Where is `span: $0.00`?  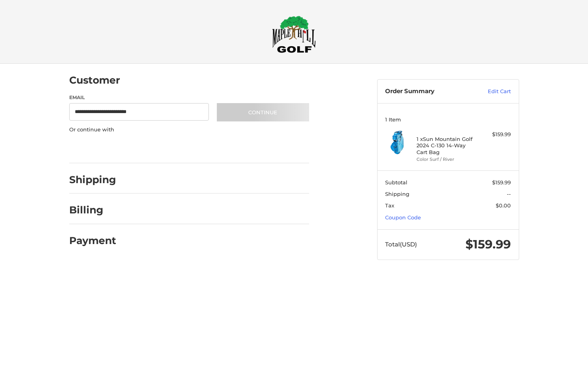 span: $0.00 is located at coordinates (503, 205).